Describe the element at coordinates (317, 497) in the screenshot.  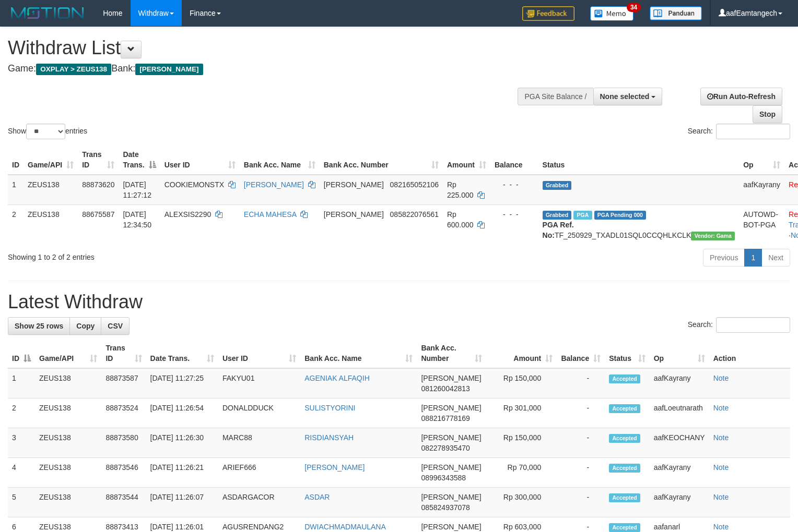
I see `a: ASDAR` at that location.